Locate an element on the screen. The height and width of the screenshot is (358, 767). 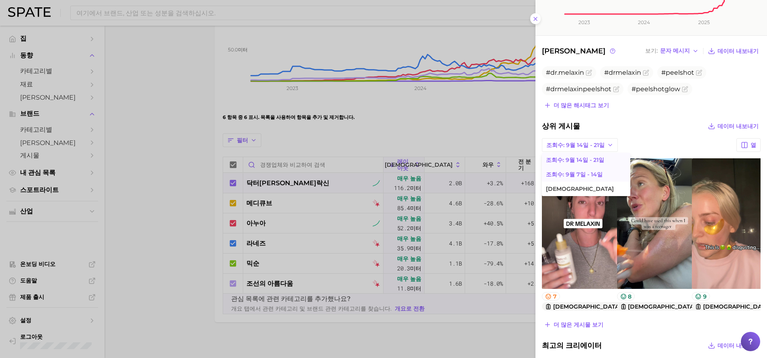
ul: 조회수: 9월 14일 - 21일 is located at coordinates (586, 174).